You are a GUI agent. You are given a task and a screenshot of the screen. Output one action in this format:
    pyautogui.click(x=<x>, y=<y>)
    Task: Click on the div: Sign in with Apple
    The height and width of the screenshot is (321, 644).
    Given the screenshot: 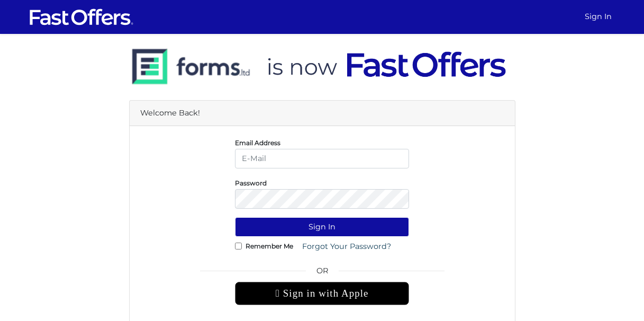 What is the action you would take?
    pyautogui.click(x=322, y=294)
    